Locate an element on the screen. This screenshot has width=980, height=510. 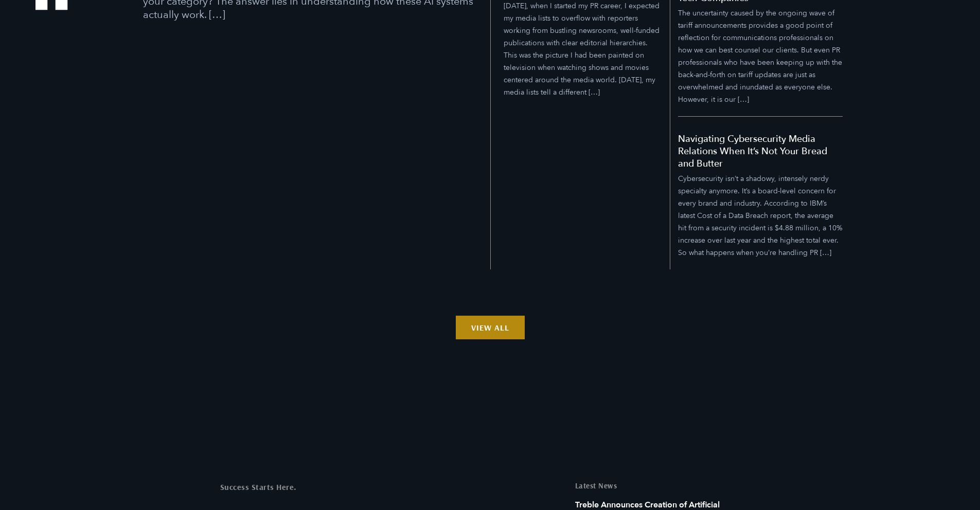
h5: Latest News is located at coordinates (668, 485).